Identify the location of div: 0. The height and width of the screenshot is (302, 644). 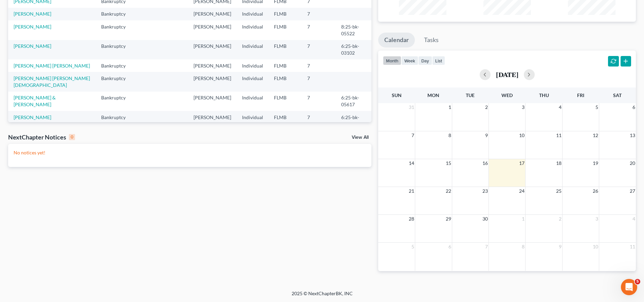
(72, 137).